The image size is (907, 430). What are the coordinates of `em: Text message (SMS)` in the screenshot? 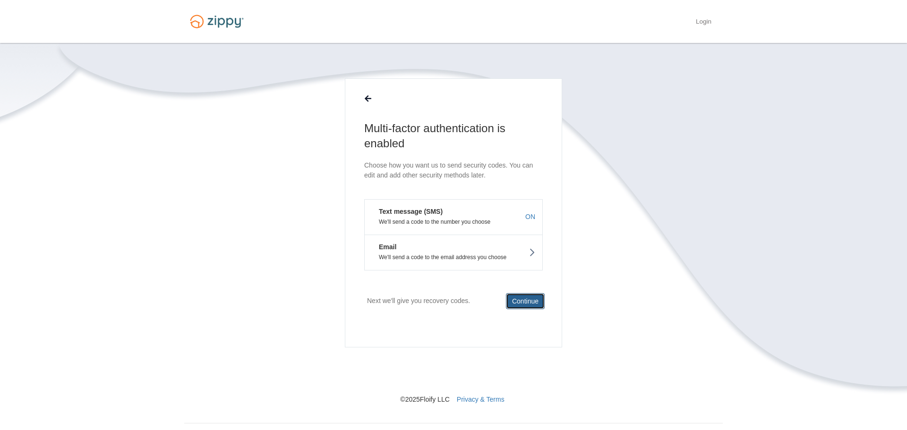 It's located at (407, 212).